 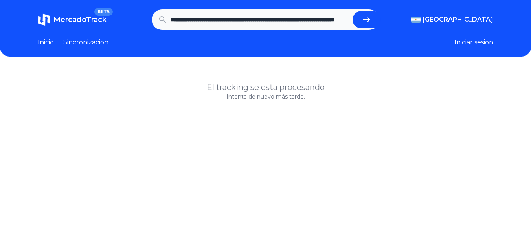 What do you see at coordinates (86, 42) in the screenshot?
I see `a: Sincronizacion` at bounding box center [86, 42].